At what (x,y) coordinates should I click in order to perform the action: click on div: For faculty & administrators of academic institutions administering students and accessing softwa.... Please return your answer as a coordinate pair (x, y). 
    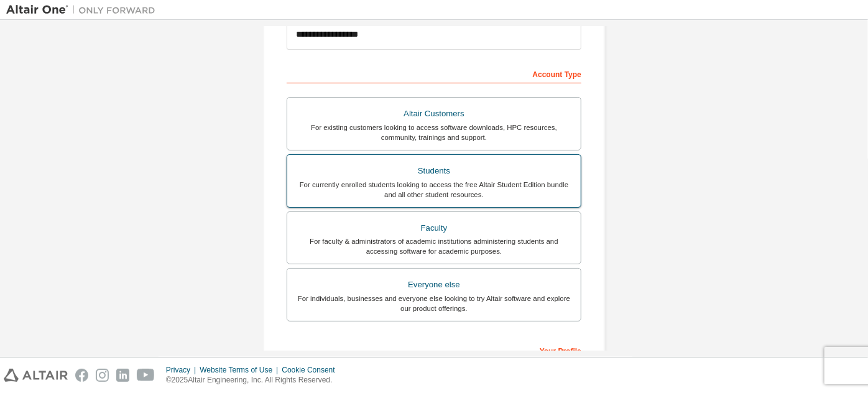
    Looking at the image, I should click on (434, 246).